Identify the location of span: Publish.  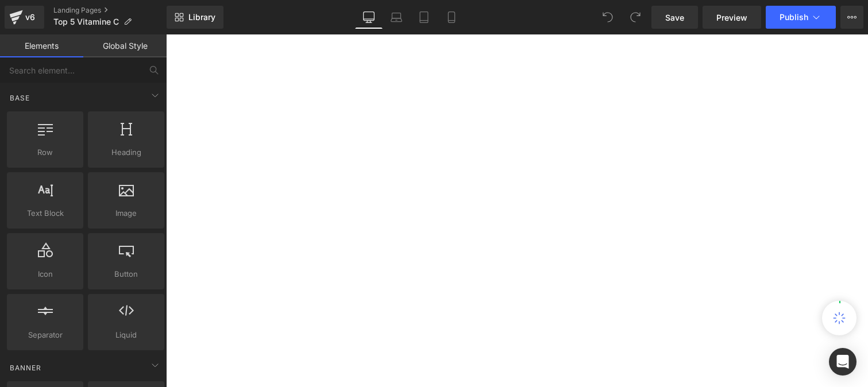
(793, 17).